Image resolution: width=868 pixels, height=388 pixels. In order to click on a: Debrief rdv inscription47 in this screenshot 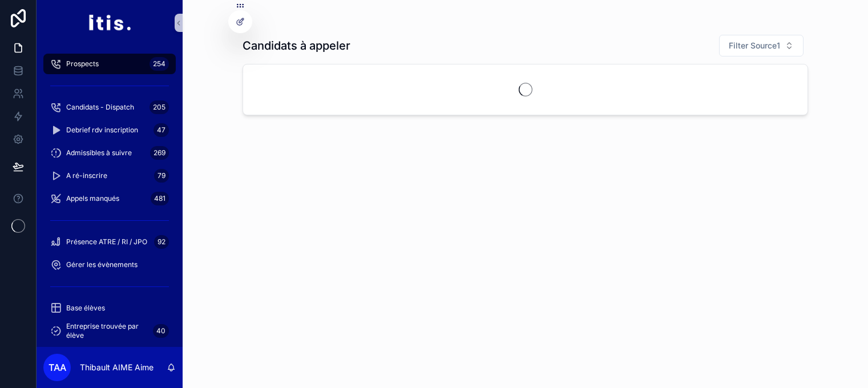, I will do `click(109, 130)`.